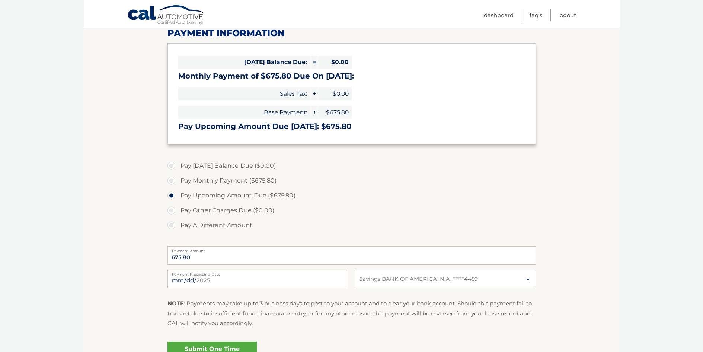  What do you see at coordinates (352, 313) in the screenshot?
I see `p: : Payments may take up to 3 business days to post to your account and to clear your bank account....` at bounding box center [352, 313].